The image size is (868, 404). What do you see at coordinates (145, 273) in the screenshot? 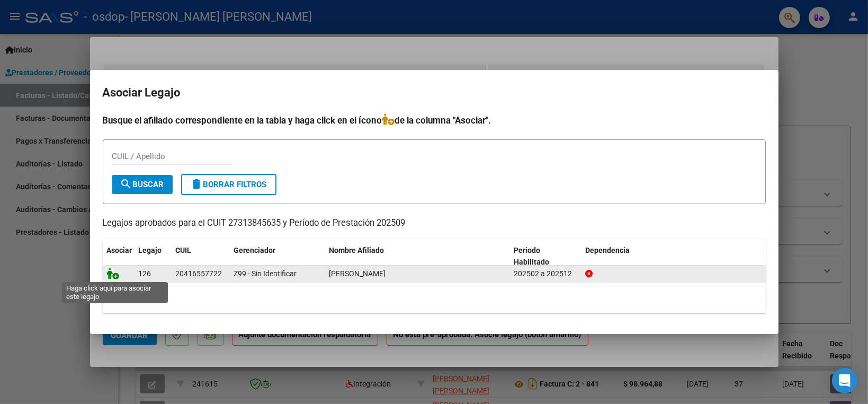
I see `span: 126` at bounding box center [145, 273].